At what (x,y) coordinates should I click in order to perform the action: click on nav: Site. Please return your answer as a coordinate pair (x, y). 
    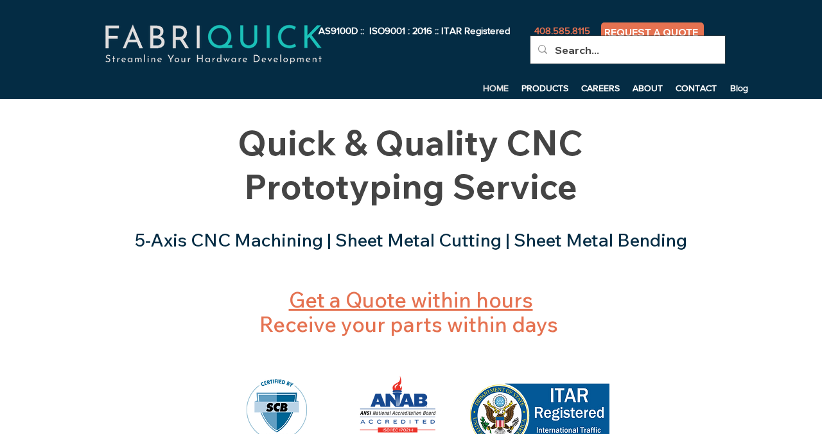
    Looking at the image, I should click on (531, 88).